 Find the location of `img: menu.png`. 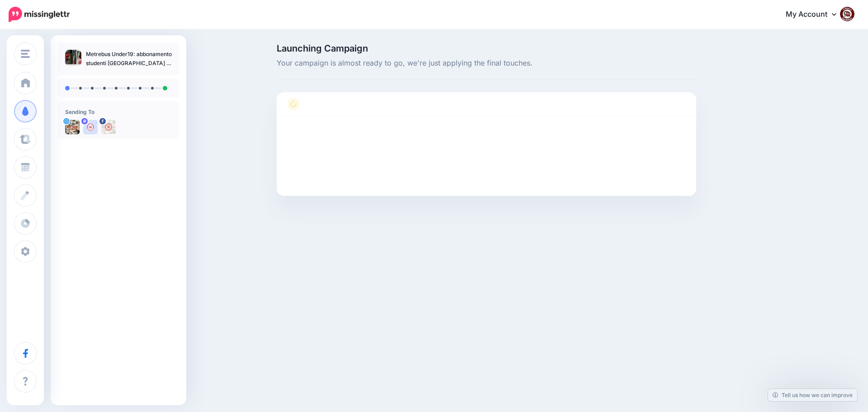

img: menu.png is located at coordinates (25, 54).